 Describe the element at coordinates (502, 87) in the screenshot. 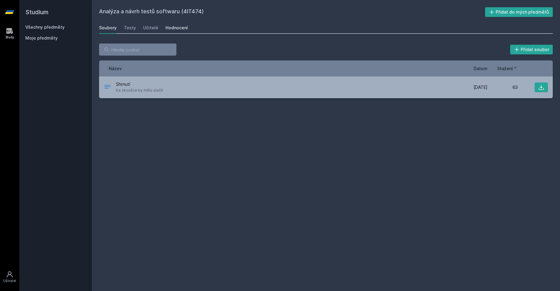

I see `div: 63` at that location.